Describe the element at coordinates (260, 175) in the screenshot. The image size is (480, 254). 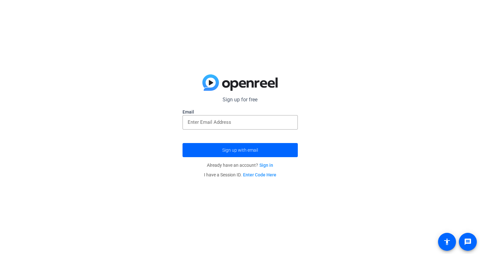
I see `a: Enter Code Here` at that location.